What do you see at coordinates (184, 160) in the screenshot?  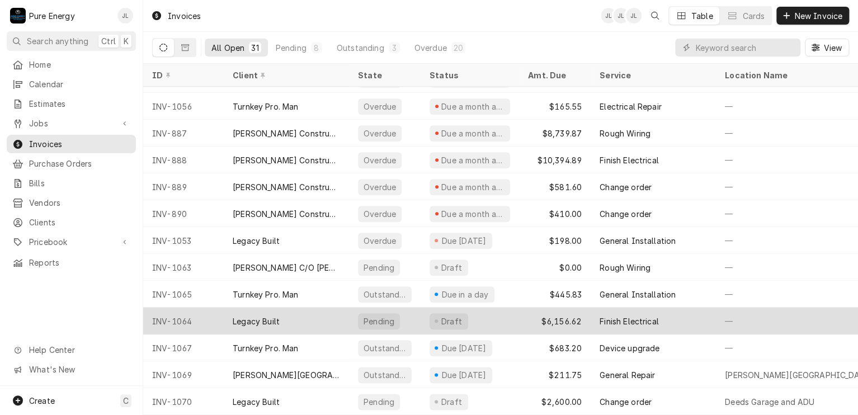 I see `div: INV-888` at bounding box center [184, 160].